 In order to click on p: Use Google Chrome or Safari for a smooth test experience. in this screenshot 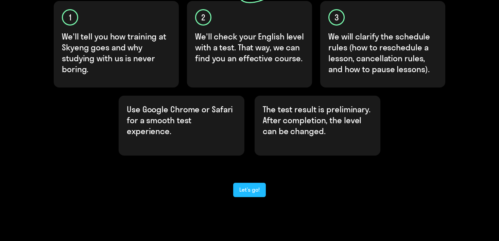, I will do `click(182, 120)`.